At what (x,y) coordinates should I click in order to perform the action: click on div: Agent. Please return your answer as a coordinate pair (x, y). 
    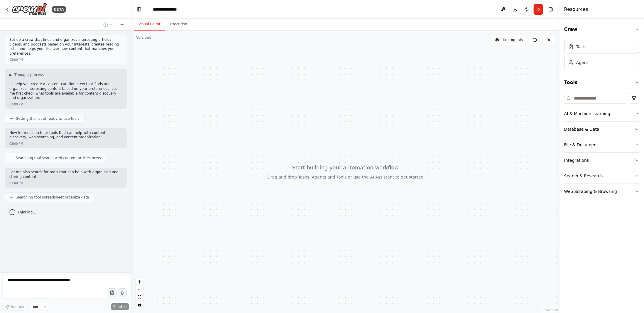
    Looking at the image, I should click on (582, 63).